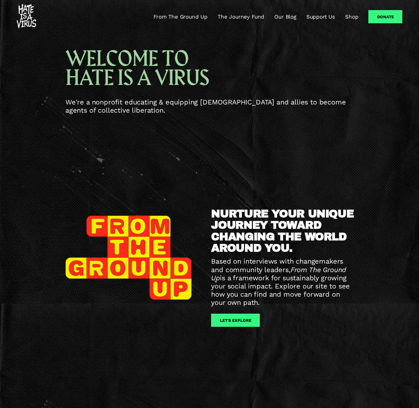  What do you see at coordinates (321, 17) in the screenshot?
I see `a: Support Us` at bounding box center [321, 17].